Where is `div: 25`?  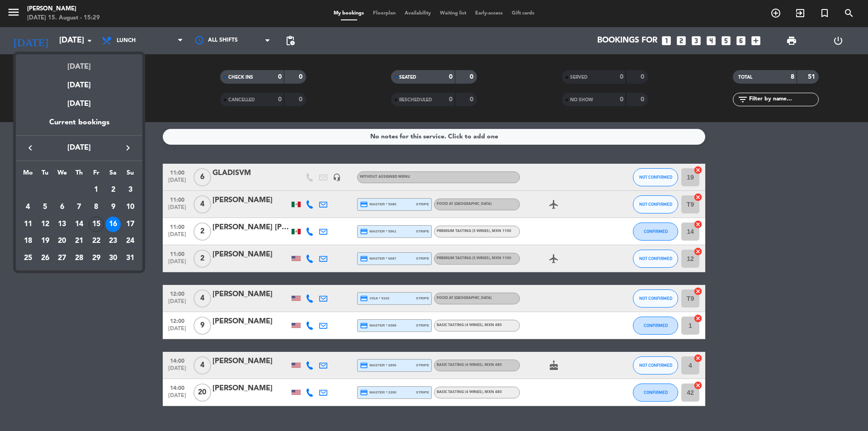
div: 25 is located at coordinates (28, 258).